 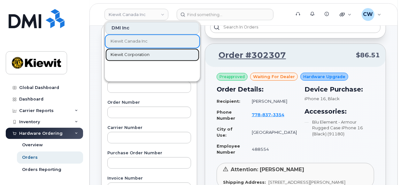 I want to click on a: Order #302307, so click(x=248, y=55).